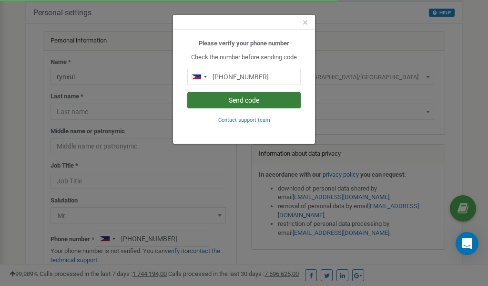 The height and width of the screenshot is (286, 488). I want to click on p: Check the number before sending code, so click(244, 57).